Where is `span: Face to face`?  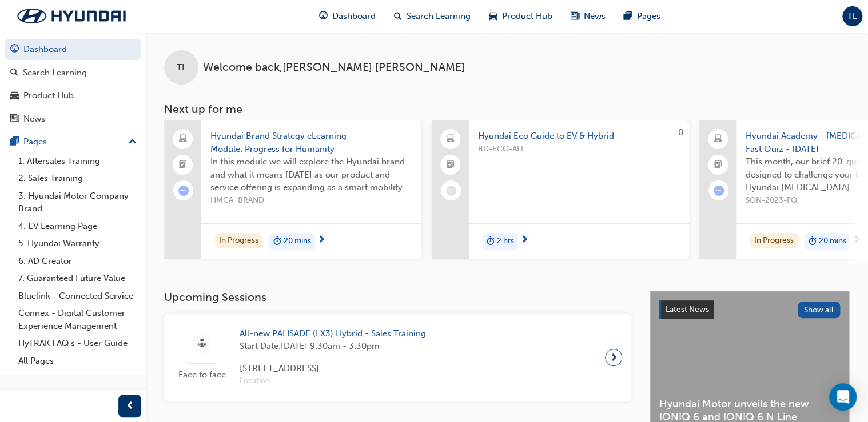
span: Face to face is located at coordinates (202, 375).